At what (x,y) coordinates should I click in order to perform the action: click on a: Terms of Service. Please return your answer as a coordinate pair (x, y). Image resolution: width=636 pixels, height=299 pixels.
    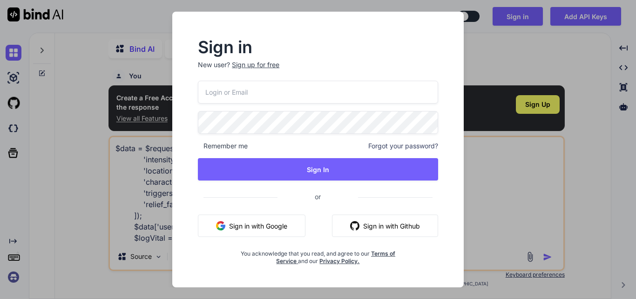
    Looking at the image, I should click on (336, 257).